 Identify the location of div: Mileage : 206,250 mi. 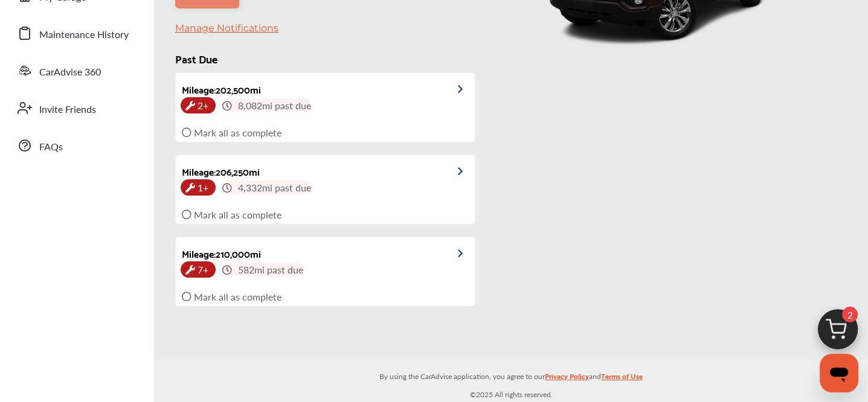
(217, 168).